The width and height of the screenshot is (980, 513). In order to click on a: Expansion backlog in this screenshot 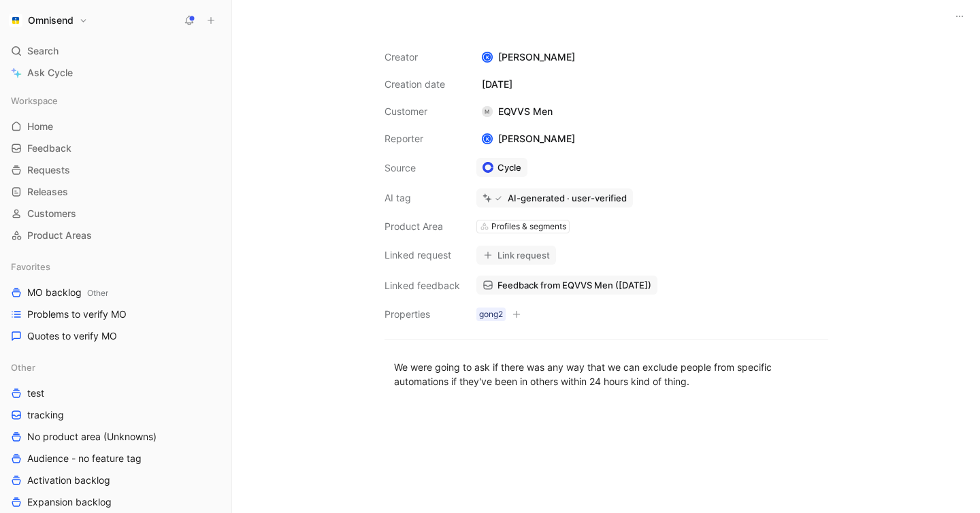, I will do `click(115, 502)`.